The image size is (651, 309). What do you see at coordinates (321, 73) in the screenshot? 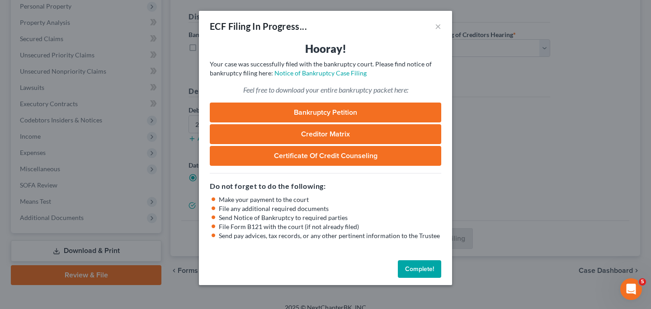
I see `a: Notice of Bankruptcy Case Filing` at bounding box center [321, 73].